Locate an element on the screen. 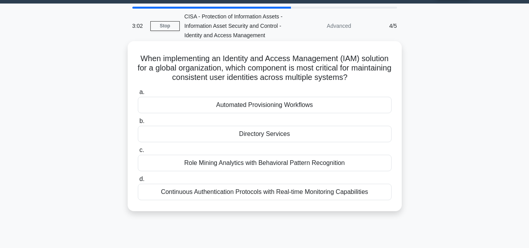 The image size is (529, 248). div: CISA - Protection of Information Assets - Information Asset Security and Control - Identity and A... is located at coordinates (233, 26).